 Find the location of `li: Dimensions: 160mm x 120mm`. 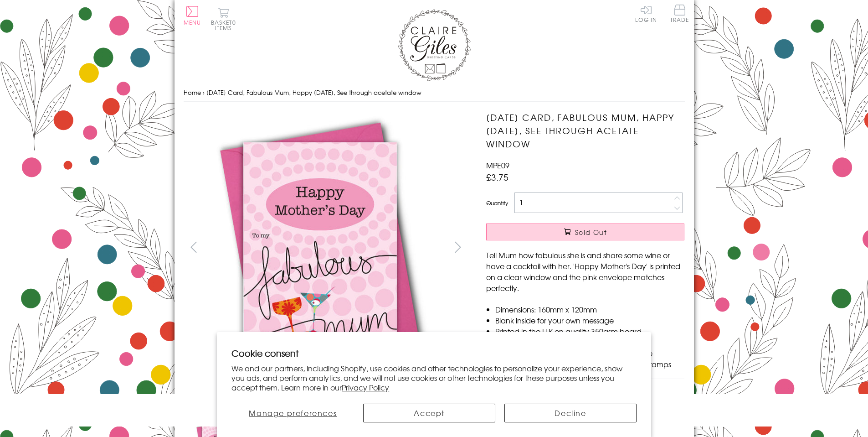

li: Dimensions: 160mm x 120mm is located at coordinates (589, 309).